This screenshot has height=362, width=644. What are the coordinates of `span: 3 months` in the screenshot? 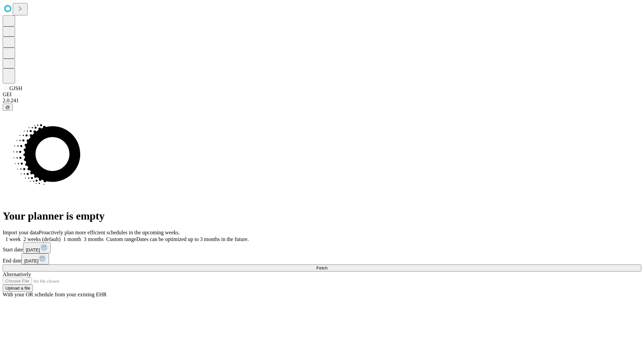 It's located at (93, 239).